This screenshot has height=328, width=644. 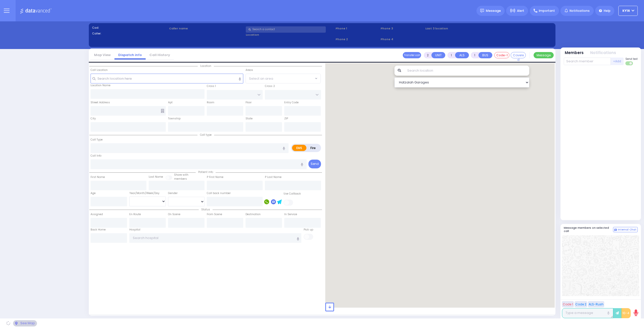 I want to click on label: Call Location, so click(x=99, y=70).